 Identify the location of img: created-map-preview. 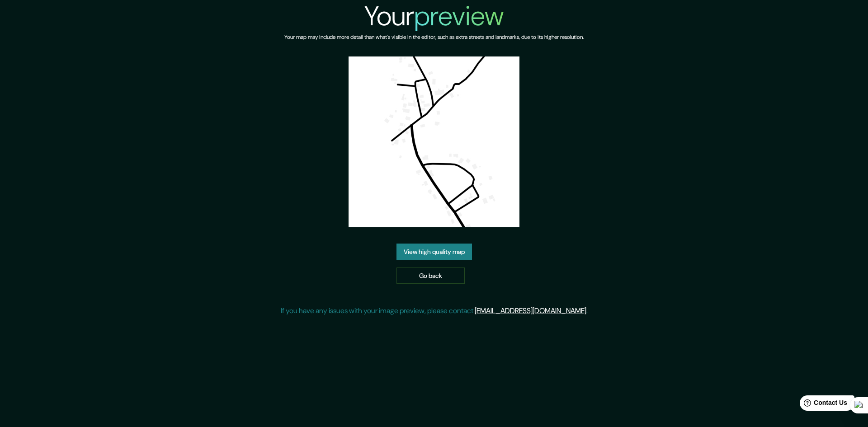
(434, 142).